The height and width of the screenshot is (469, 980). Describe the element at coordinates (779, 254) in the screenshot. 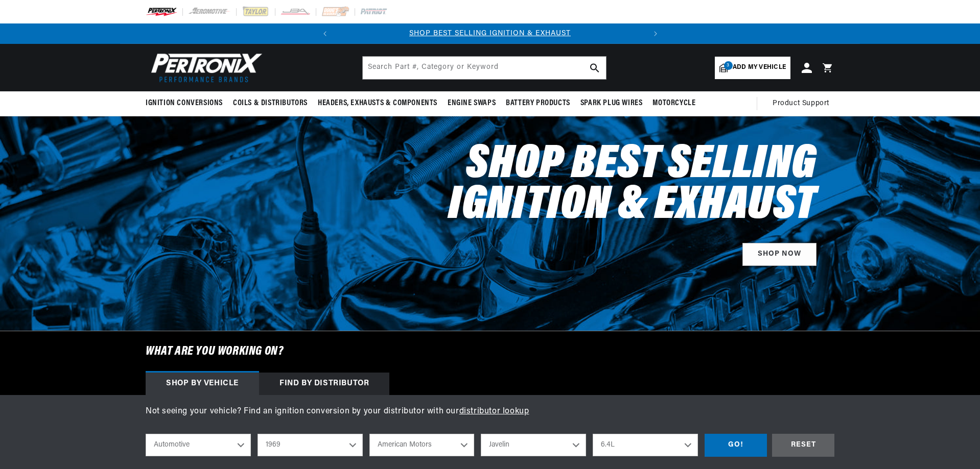

I see `a: SHOP NOW` at that location.